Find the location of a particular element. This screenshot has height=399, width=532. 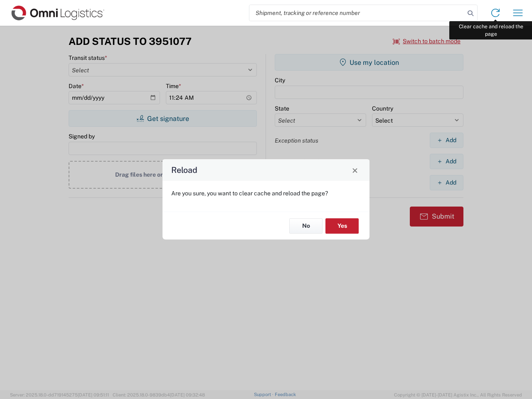

button: Yes is located at coordinates (342, 226).